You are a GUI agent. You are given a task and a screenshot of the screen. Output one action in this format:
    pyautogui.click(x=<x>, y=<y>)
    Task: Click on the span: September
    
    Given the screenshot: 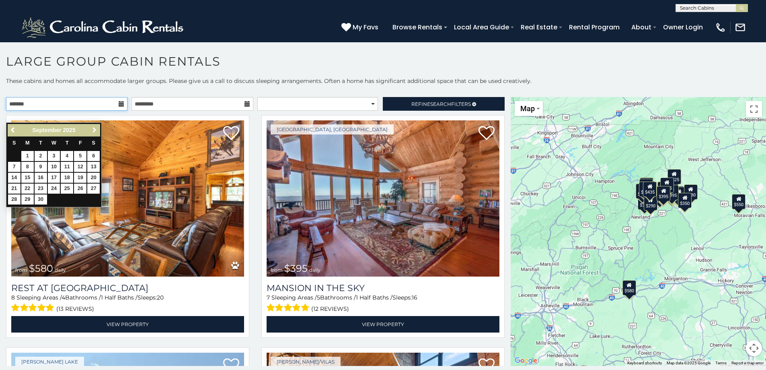 What is the action you would take?
    pyautogui.click(x=47, y=130)
    